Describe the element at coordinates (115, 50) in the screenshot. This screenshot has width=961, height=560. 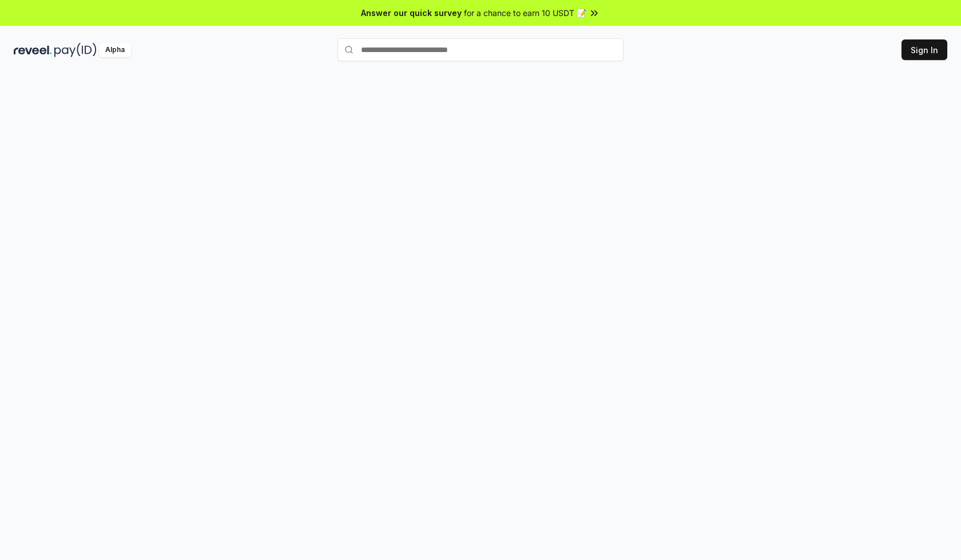
I see `div: Alpha` at that location.